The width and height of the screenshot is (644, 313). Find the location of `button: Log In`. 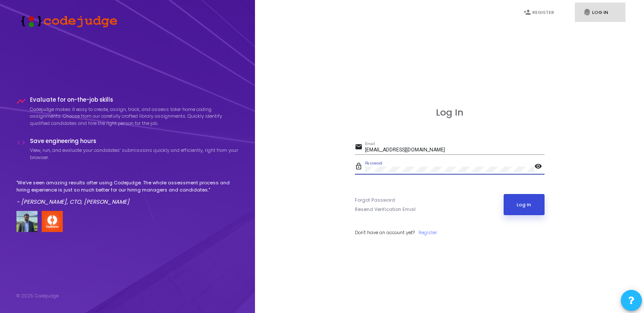

button: Log In is located at coordinates (524, 204).